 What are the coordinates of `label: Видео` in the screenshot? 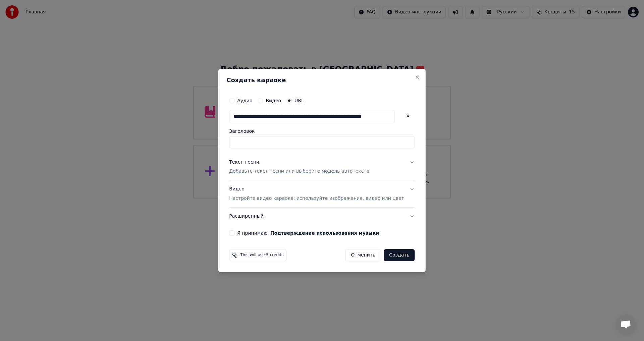 It's located at (273, 100).